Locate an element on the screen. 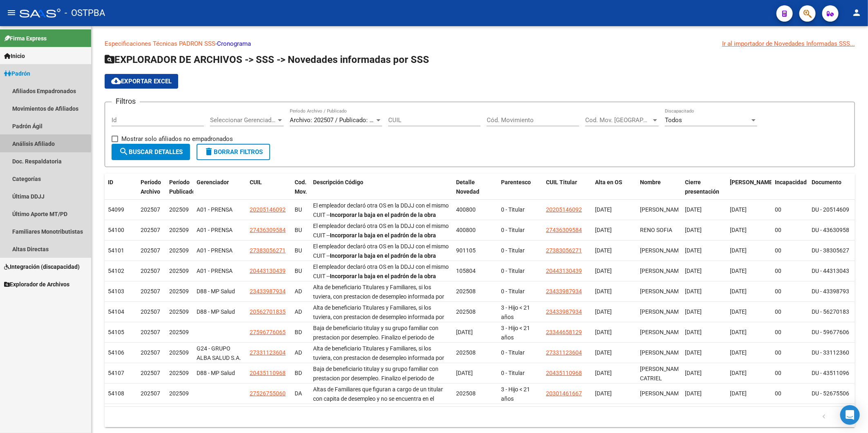 Image resolution: width=868 pixels, height=433 pixels. datatable-header-cell: Cod. Mov. is located at coordinates (300, 192).